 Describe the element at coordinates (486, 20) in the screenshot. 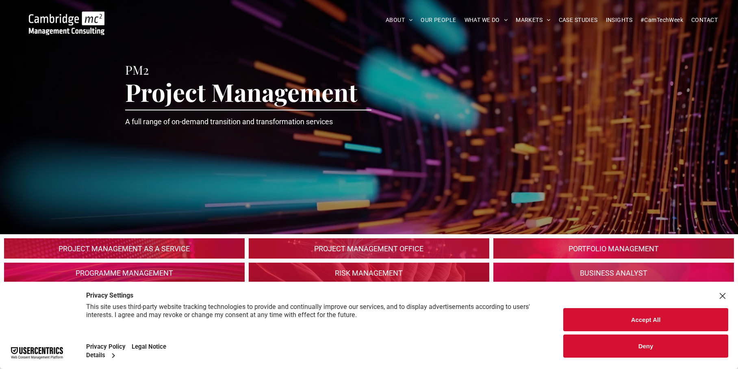

I see `a: WHAT WE DO` at that location.